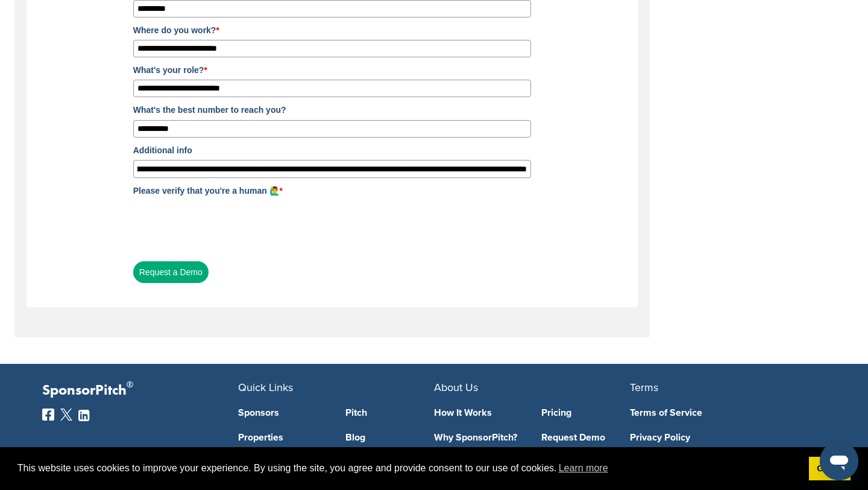 The image size is (868, 490). What do you see at coordinates (265, 387) in the screenshot?
I see `span: Quick Links` at bounding box center [265, 387].